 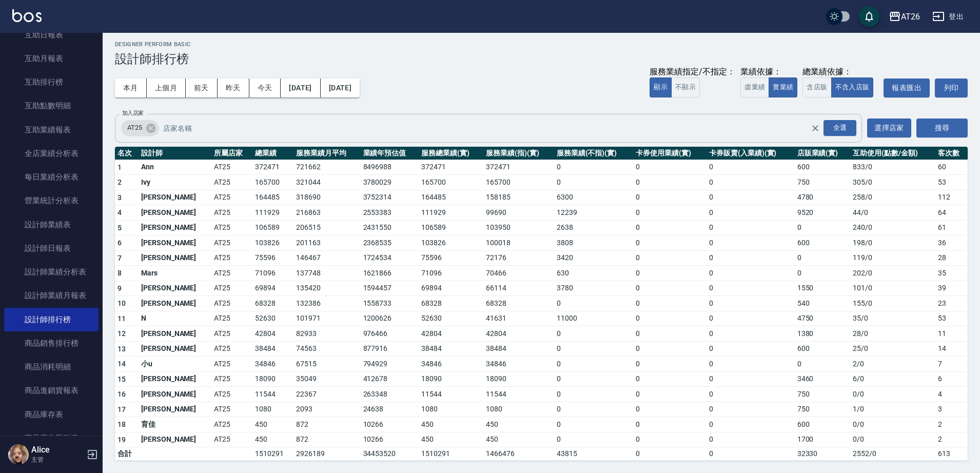 What do you see at coordinates (273, 243) in the screenshot?
I see `td: 103826` at bounding box center [273, 243].